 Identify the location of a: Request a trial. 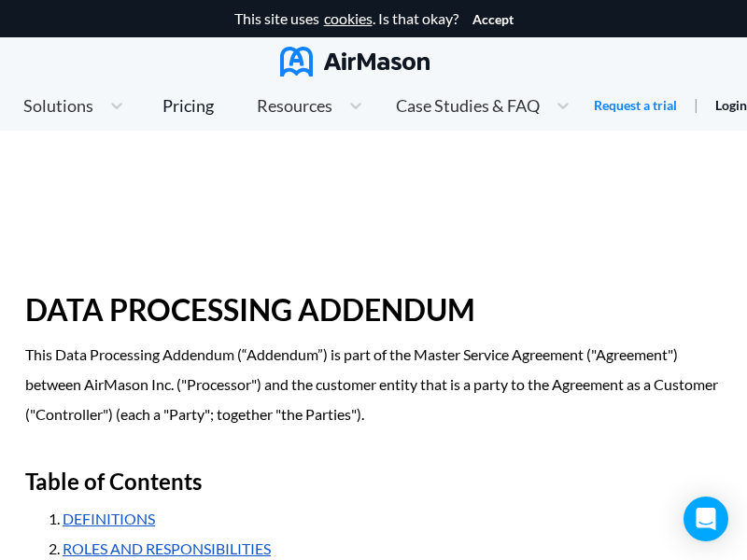
(635, 106).